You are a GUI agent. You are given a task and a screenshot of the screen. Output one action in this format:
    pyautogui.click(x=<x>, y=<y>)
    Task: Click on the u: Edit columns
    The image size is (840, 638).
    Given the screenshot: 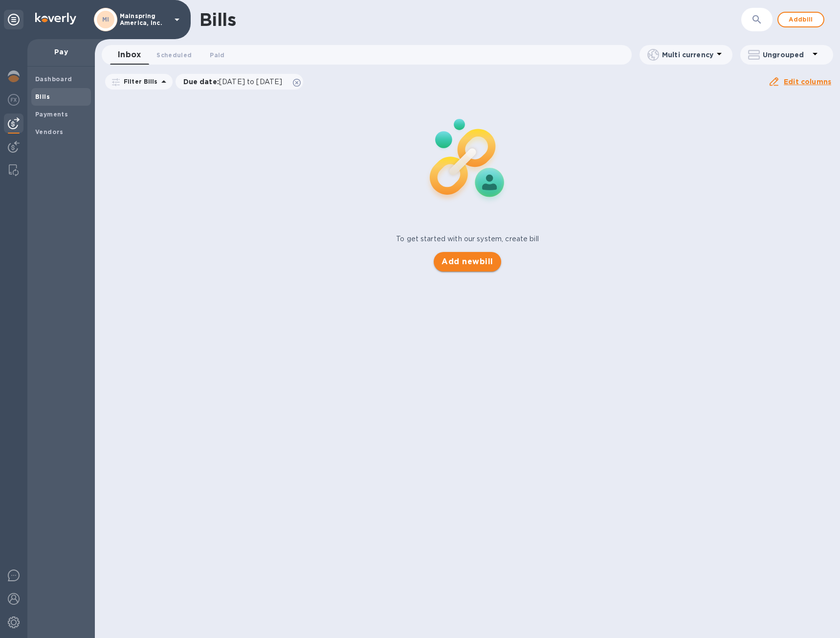 What is the action you would take?
    pyautogui.click(x=807, y=82)
    